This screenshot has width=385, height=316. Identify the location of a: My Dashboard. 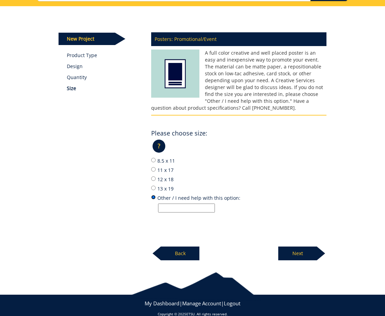
(162, 303).